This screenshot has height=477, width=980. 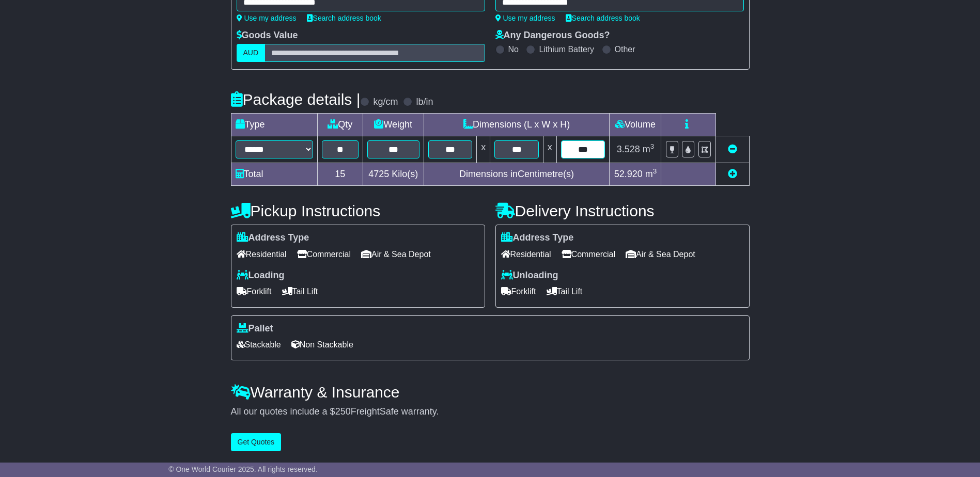 I want to click on td: Total, so click(x=274, y=175).